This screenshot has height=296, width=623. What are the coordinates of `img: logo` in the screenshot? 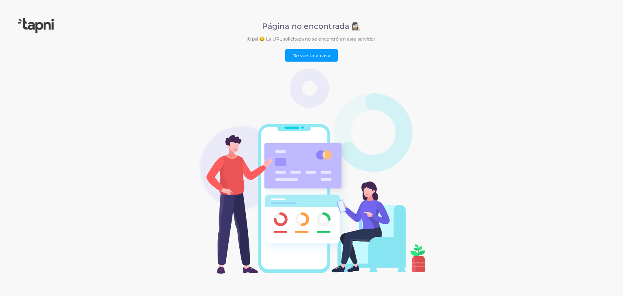 It's located at (36, 25).